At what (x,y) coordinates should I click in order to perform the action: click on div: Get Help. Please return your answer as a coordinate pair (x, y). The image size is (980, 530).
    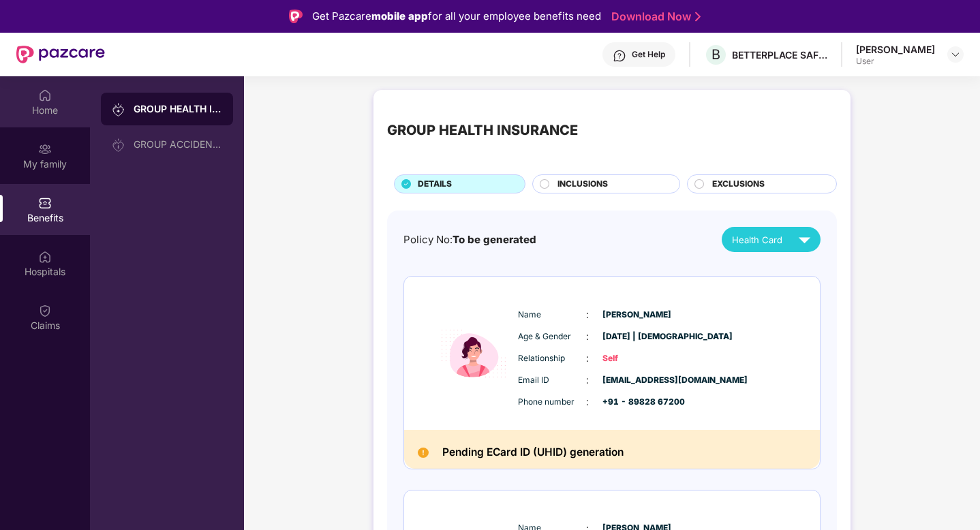
    Looking at the image, I should click on (648, 54).